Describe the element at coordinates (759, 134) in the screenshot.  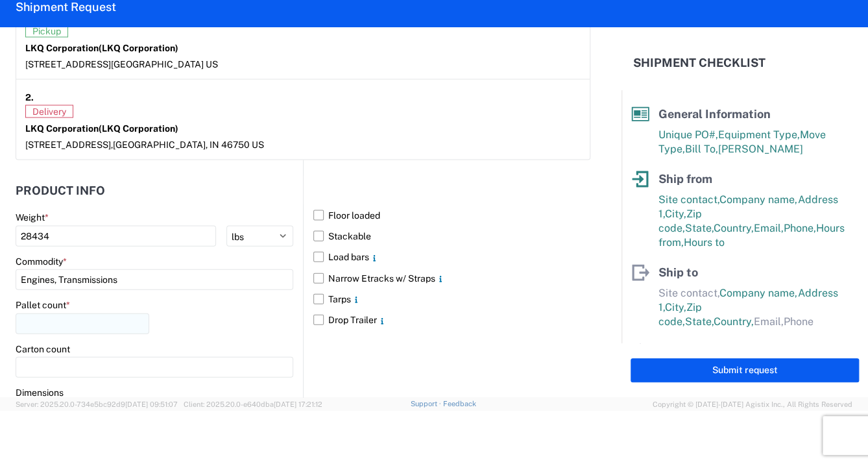
I see `span: Equipment Type,` at that location.